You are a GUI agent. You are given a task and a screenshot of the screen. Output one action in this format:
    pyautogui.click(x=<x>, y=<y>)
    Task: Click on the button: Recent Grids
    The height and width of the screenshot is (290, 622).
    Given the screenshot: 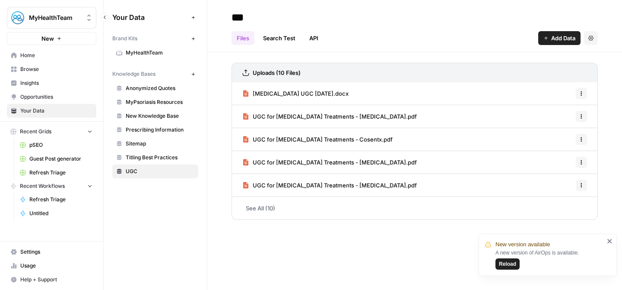 What is the action you would take?
    pyautogui.click(x=51, y=131)
    